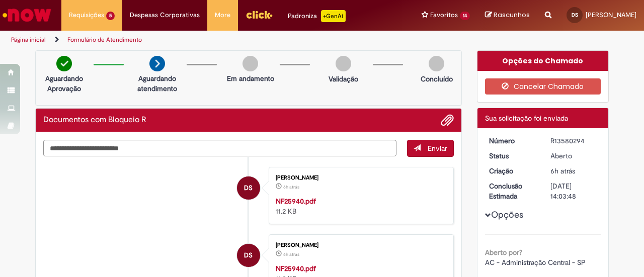  I want to click on textarea: Digite sua mensagem aqui..., so click(219, 148).